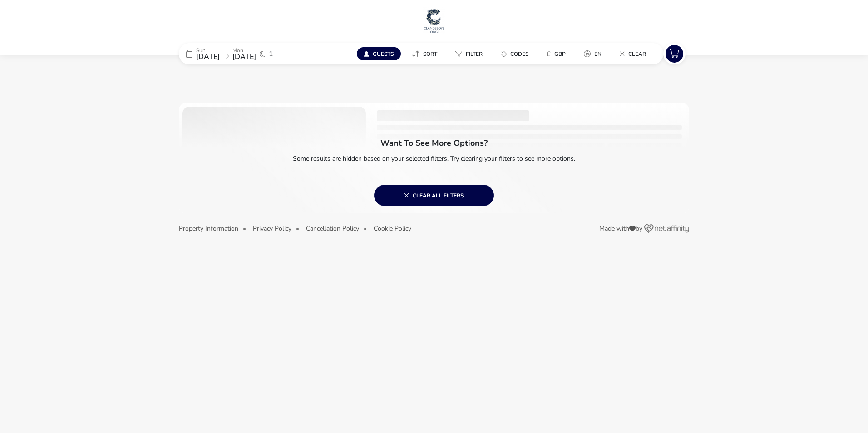  I want to click on naf-pibe-menu-bar-item: Filter, so click(471, 54).